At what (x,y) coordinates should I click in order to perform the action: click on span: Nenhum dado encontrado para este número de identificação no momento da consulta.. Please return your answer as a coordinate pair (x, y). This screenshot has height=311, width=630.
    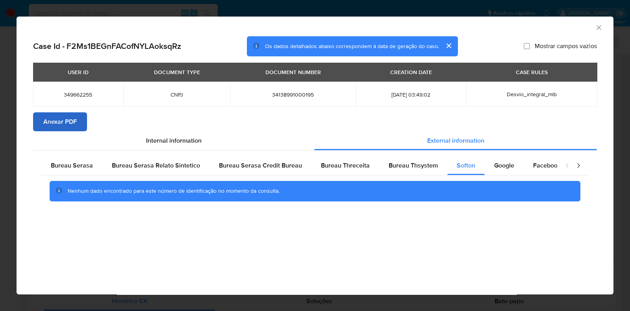
    Looking at the image, I should click on (174, 190).